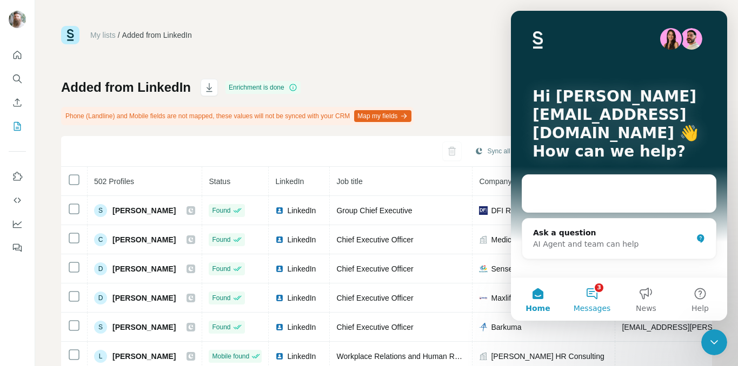 The image size is (738, 366). What do you see at coordinates (101, 357) in the screenshot?
I see `div: L` at bounding box center [101, 357].